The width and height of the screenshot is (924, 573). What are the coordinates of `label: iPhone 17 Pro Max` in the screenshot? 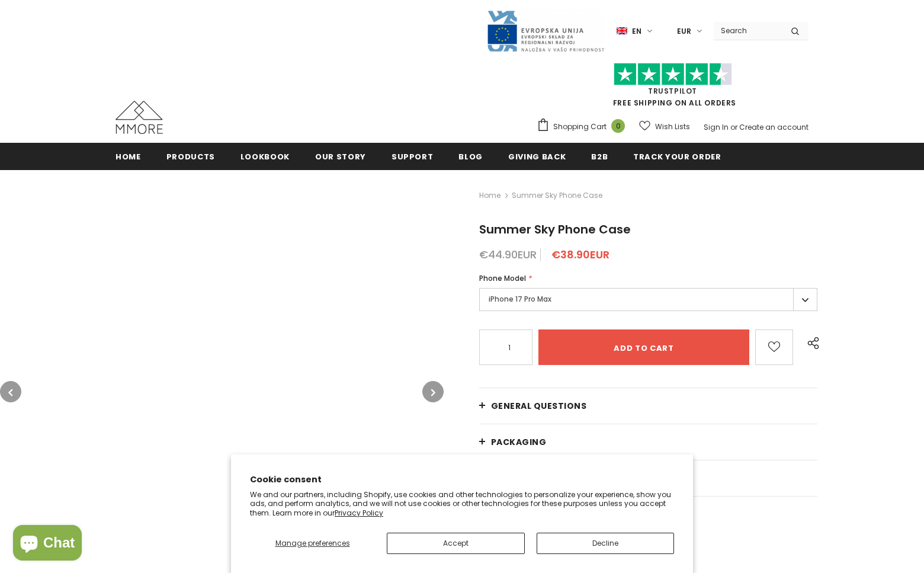 It's located at (648, 299).